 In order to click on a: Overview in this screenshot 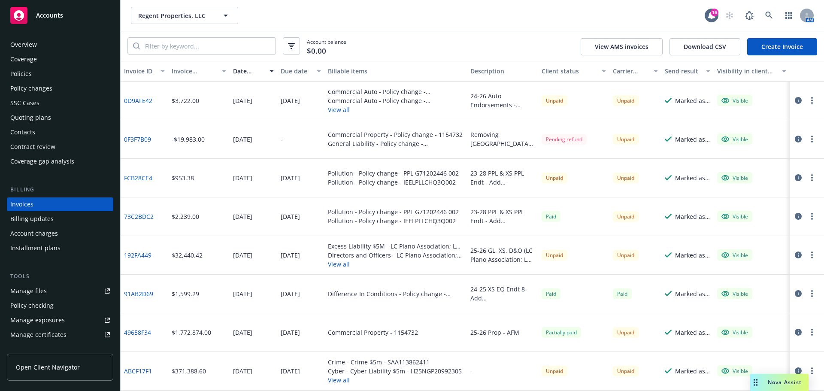, I will do `click(60, 45)`.